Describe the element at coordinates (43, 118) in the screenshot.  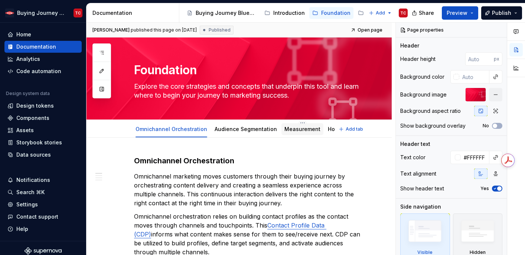
I see `a: Components` at that location.